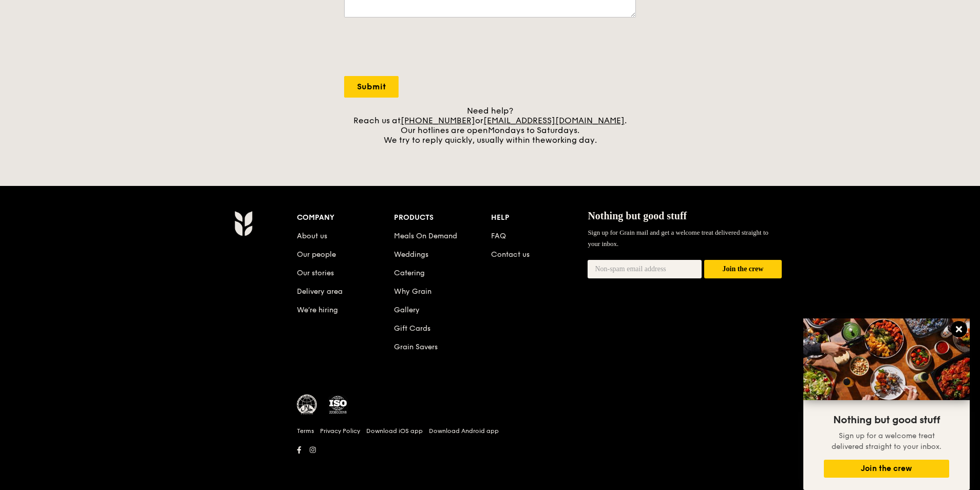 The width and height of the screenshot is (980, 490). What do you see at coordinates (412, 291) in the screenshot?
I see `a: Why Grain` at bounding box center [412, 291].